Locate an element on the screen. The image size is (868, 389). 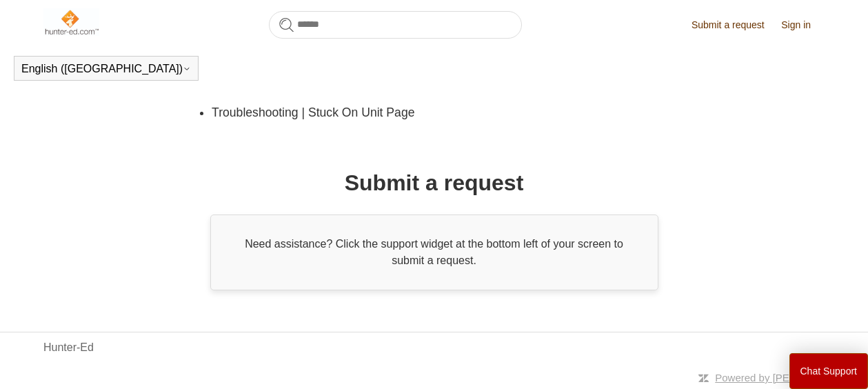
a: Troubleshooting | Stuck On Unit Page is located at coordinates (319, 112).